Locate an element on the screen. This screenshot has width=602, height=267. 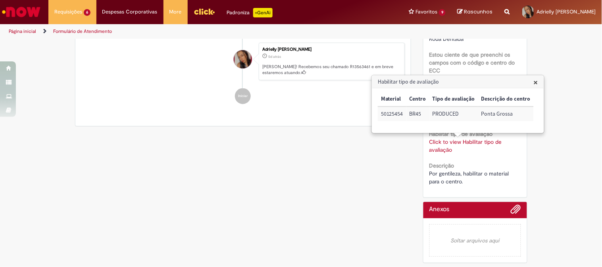
div: Habilitar tipo de avaliação is located at coordinates (458, 104).